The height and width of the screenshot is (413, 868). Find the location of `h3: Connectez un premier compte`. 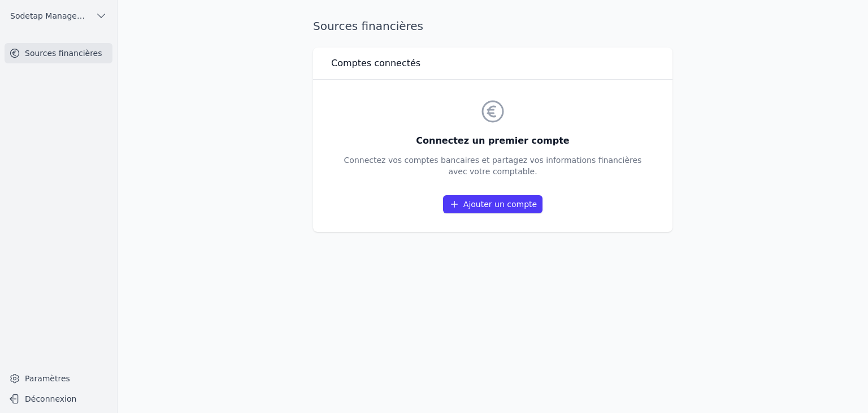

h3: Connectez un premier compte is located at coordinates (493, 141).